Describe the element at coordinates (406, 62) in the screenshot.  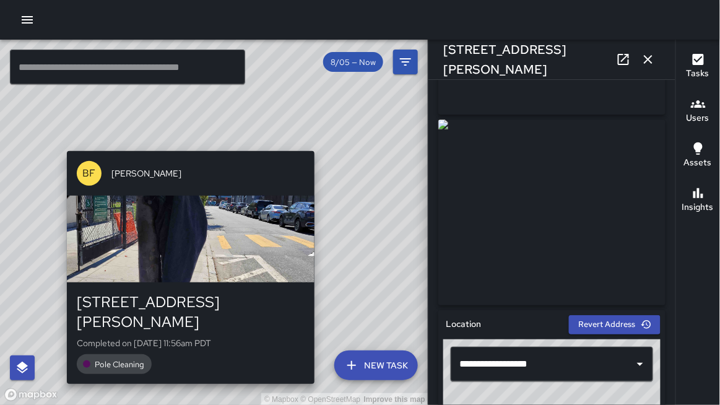
I see `button: Filters` at that location.